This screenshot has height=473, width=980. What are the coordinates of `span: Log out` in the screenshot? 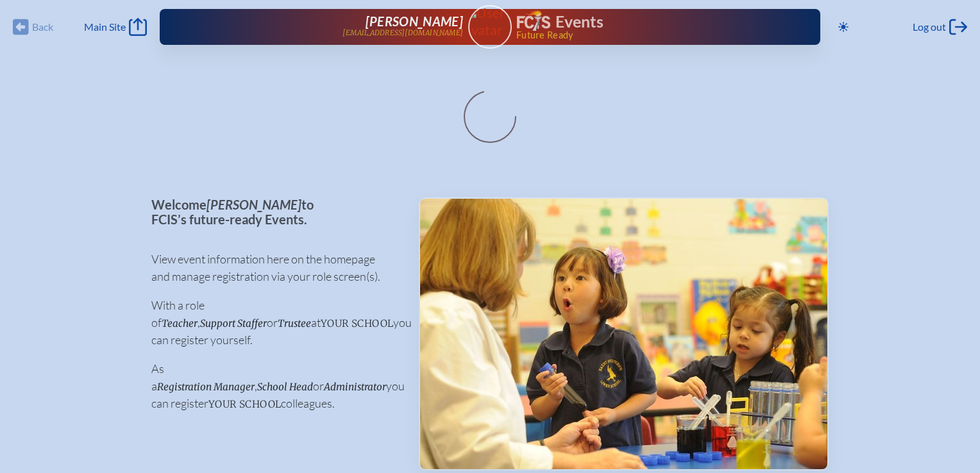 It's located at (930, 27).